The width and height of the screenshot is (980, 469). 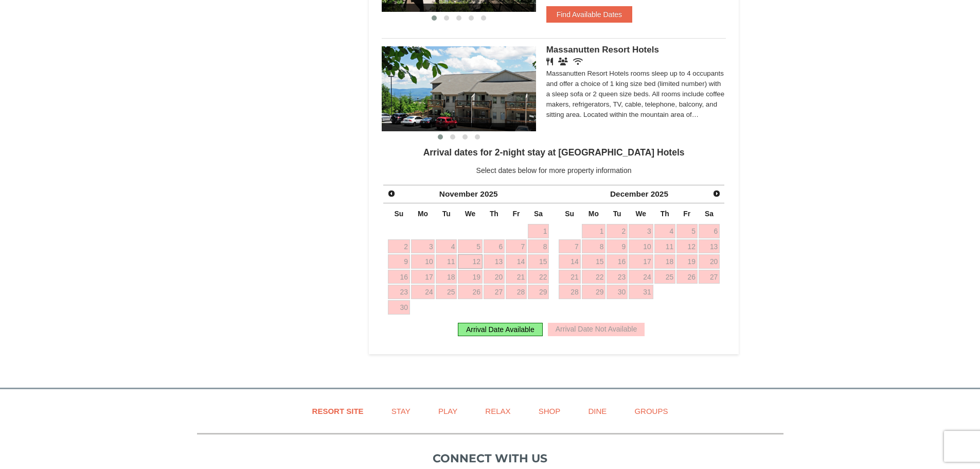 What do you see at coordinates (423, 213) in the screenshot?
I see `span: Monday` at bounding box center [423, 213].